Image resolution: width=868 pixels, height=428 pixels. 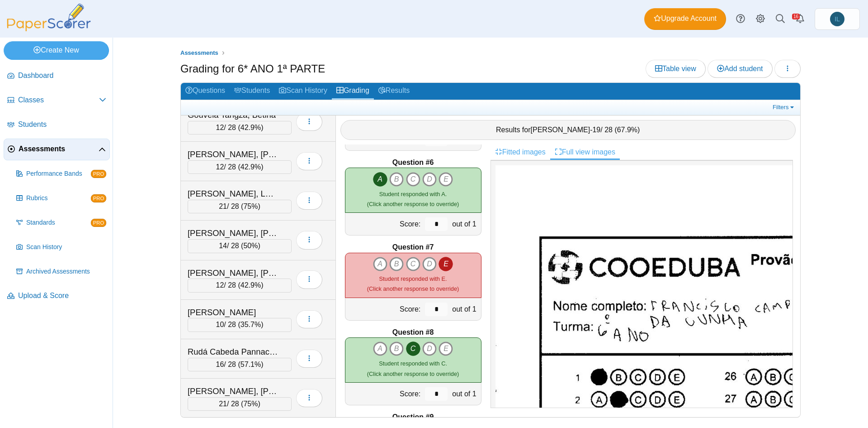 What do you see at coordinates (220, 324) in the screenshot?
I see `span: 10` at bounding box center [220, 324].